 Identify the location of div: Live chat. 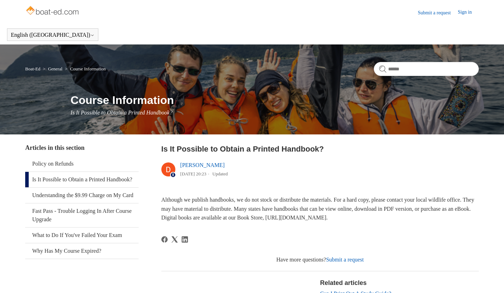
(490, 279).